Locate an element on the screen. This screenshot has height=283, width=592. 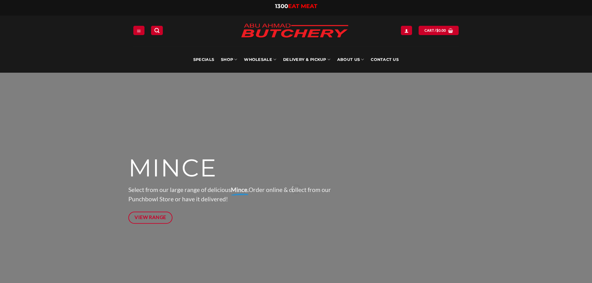
span: EAT MEAT is located at coordinates (303, 6).